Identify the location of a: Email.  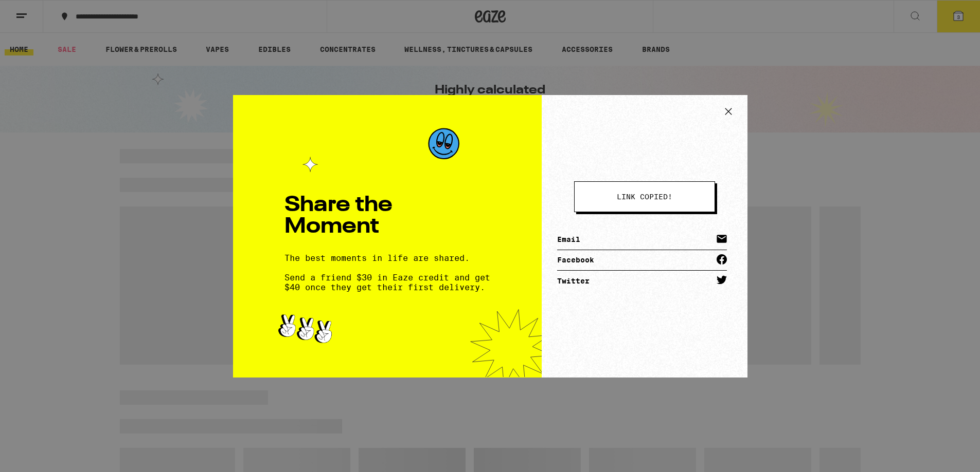
(642, 240).